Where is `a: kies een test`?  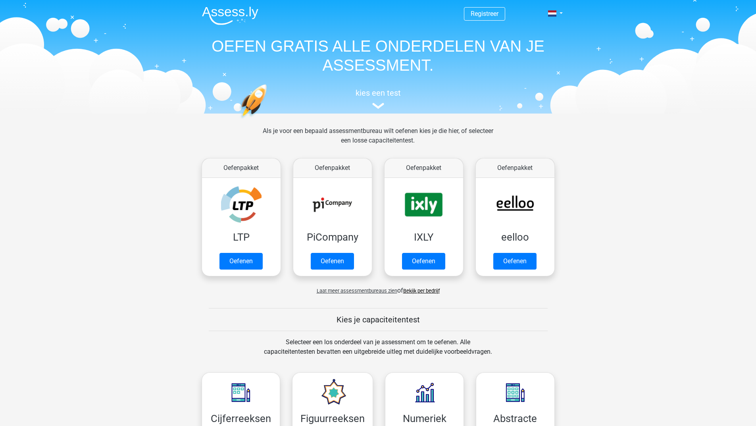
a: kies een test is located at coordinates (378, 98).